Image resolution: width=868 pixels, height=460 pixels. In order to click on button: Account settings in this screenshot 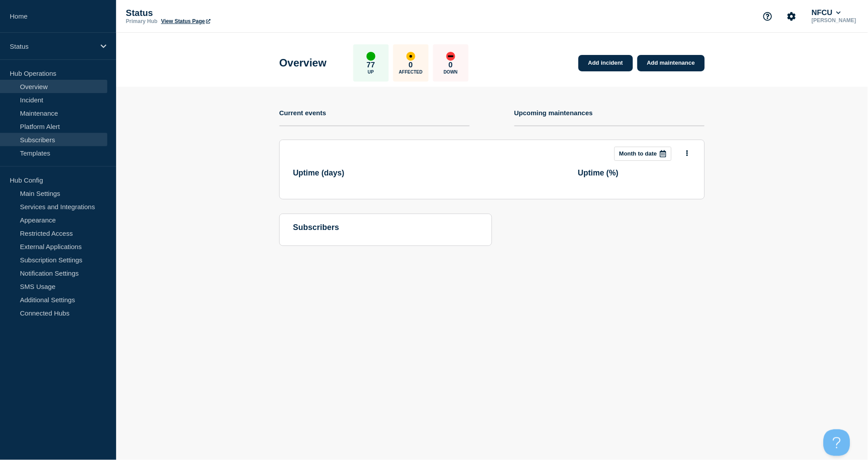, I will do `click(792, 16)`.